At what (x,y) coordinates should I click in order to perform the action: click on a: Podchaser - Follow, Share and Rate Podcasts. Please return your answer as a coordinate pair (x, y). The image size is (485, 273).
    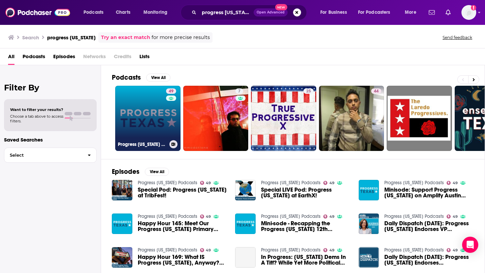
    Looking at the image, I should click on (38, 12).